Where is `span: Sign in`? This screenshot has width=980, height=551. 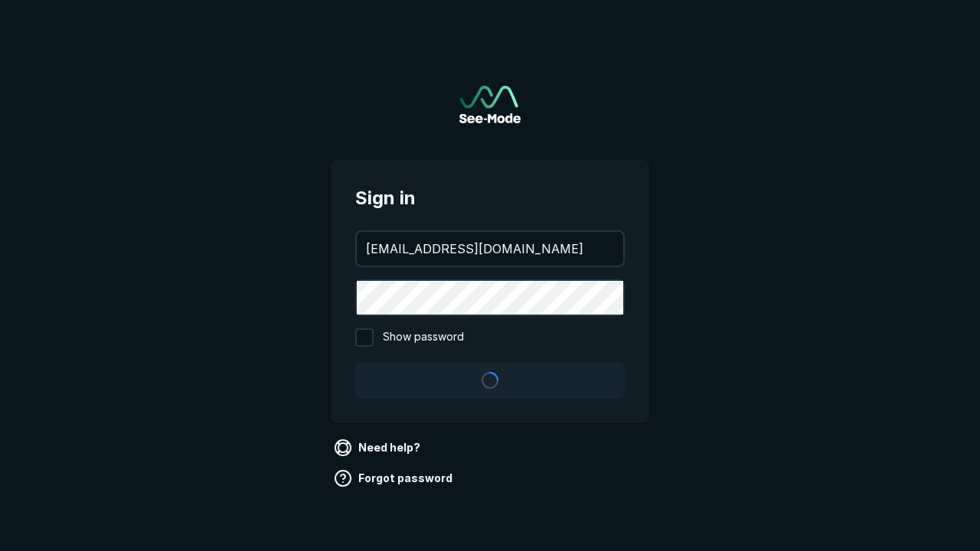 span: Sign in is located at coordinates (490, 198).